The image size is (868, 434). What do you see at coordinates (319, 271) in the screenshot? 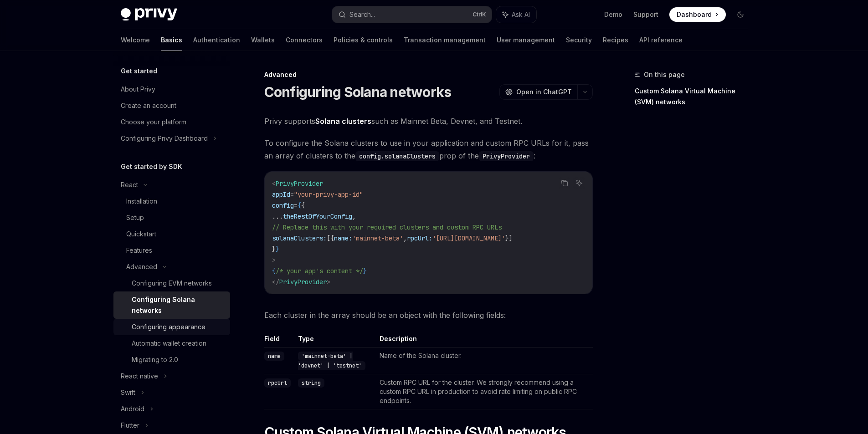
I see `span: /* your app's content */` at bounding box center [319, 271].